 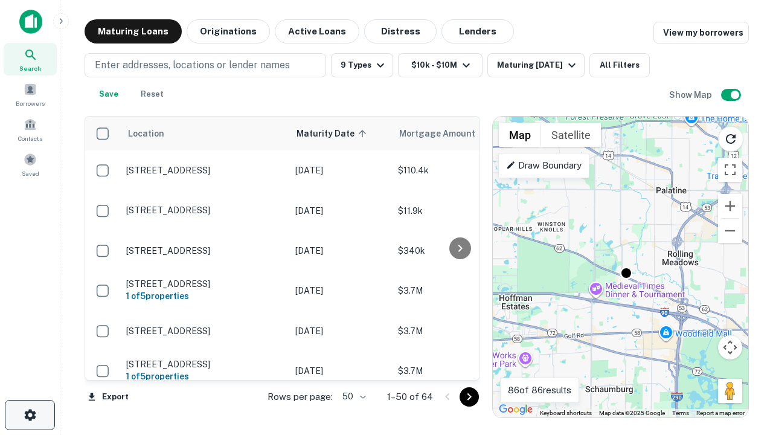 What do you see at coordinates (30, 68) in the screenshot?
I see `span: Search` at bounding box center [30, 68].